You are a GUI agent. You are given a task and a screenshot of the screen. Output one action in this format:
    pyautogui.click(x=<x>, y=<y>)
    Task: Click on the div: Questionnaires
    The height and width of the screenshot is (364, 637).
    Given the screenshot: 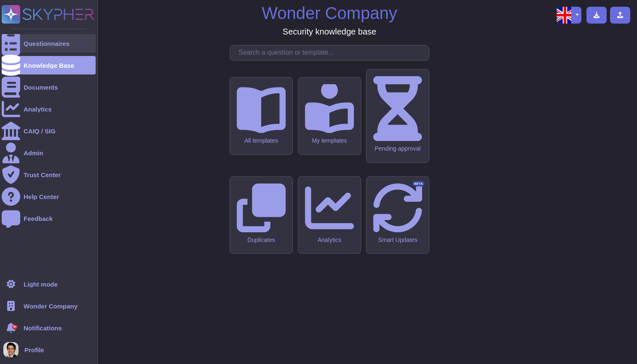 What is the action you would take?
    pyautogui.click(x=46, y=43)
    